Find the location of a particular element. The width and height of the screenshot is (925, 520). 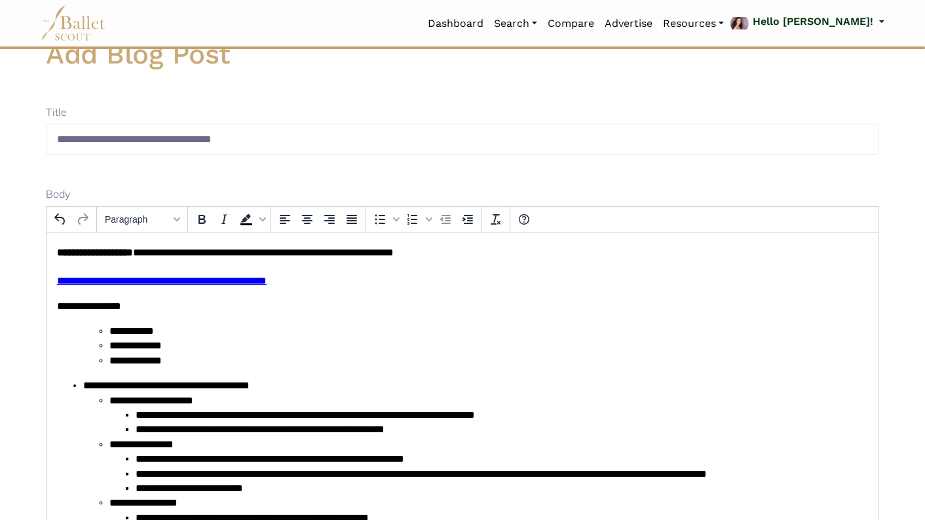

div: Bullet list is located at coordinates (385, 220).